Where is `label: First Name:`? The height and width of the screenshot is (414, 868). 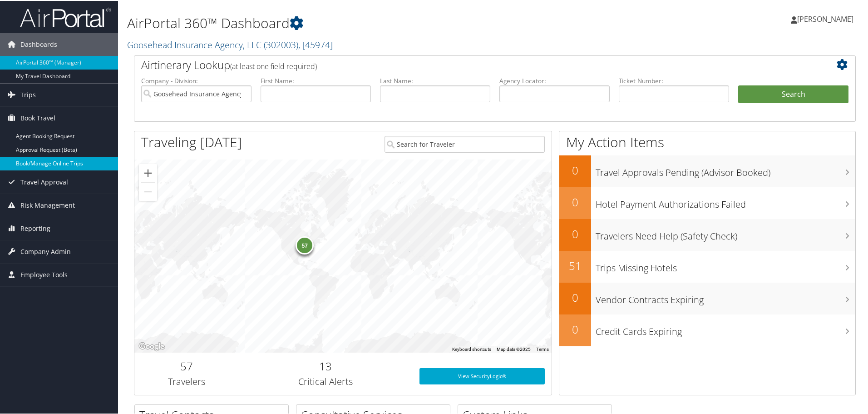
label: First Name: is located at coordinates (316, 80).